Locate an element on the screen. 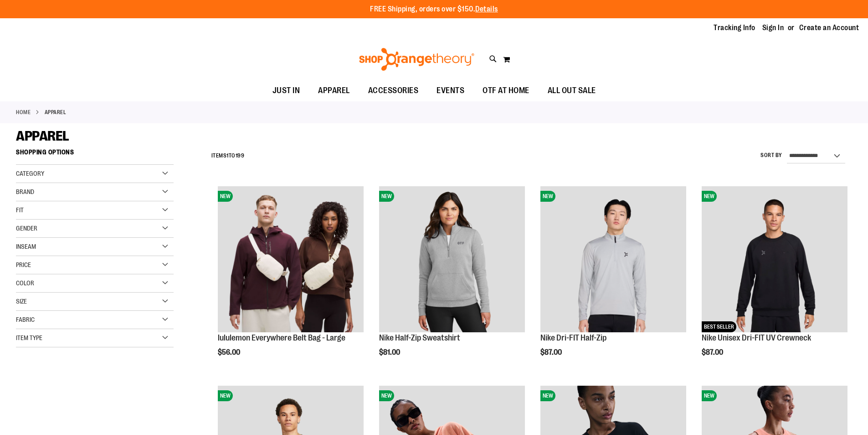  span: Brand is located at coordinates (25, 191).